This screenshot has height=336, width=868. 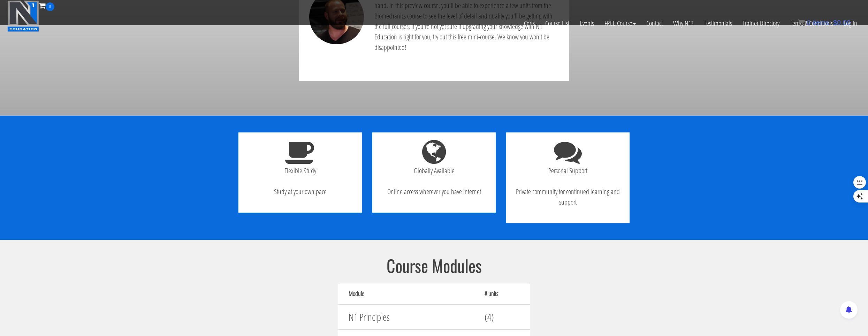 I want to click on a: 0, so click(x=46, y=5).